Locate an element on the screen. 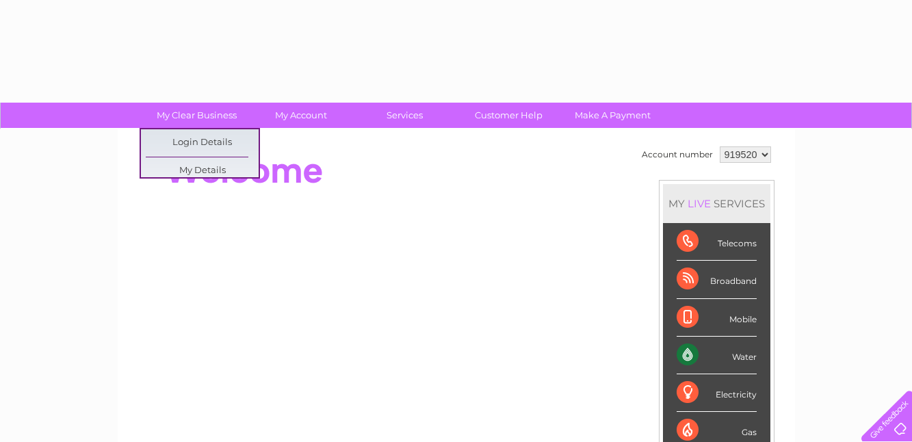  div: Telecoms is located at coordinates (716, 242).